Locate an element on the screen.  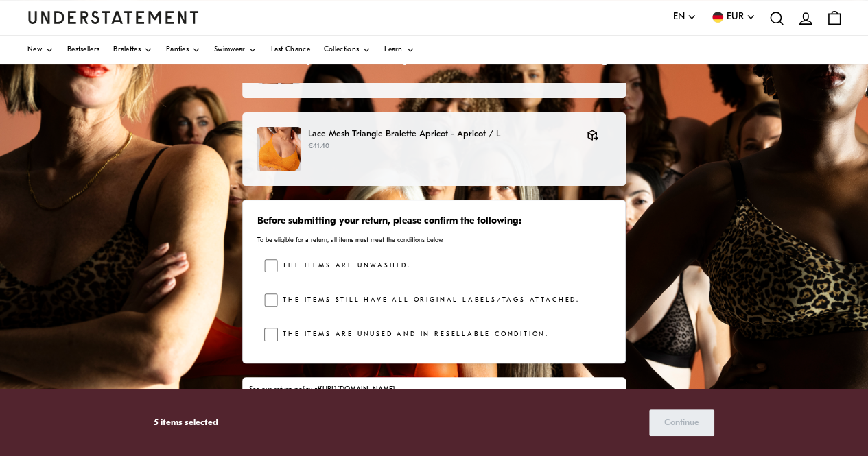
label: The items are unused and in resellable condition. is located at coordinates (414, 334).